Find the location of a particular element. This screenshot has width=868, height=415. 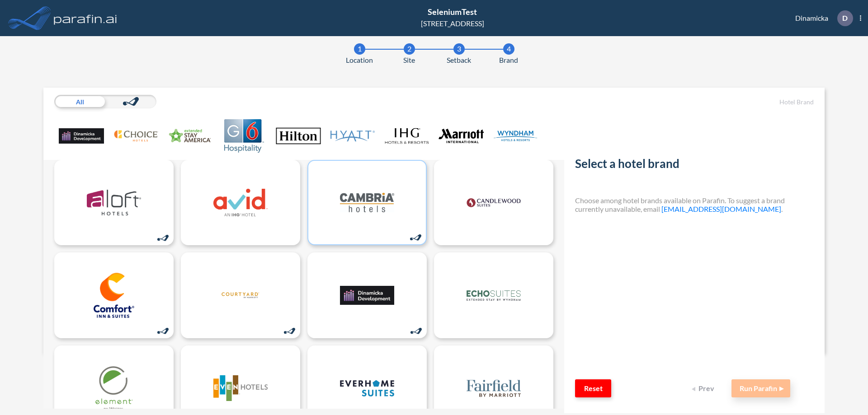

img: Hilton is located at coordinates (299, 136).